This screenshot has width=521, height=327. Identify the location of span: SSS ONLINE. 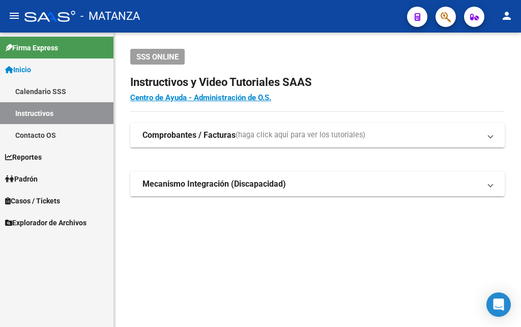
(157, 57).